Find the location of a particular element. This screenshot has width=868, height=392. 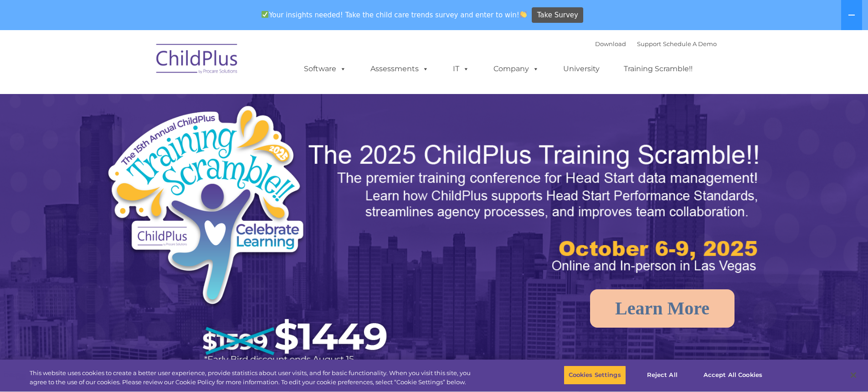

a: Download is located at coordinates (611, 44).